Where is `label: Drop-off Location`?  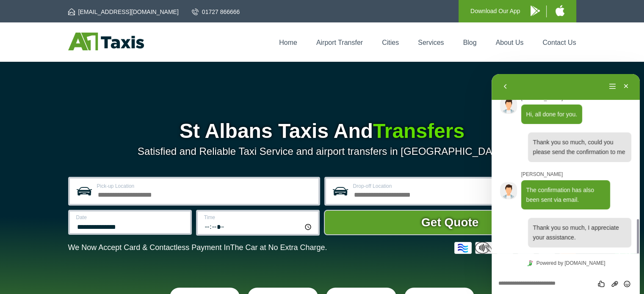 label: Drop-off Location is located at coordinates (461, 186).